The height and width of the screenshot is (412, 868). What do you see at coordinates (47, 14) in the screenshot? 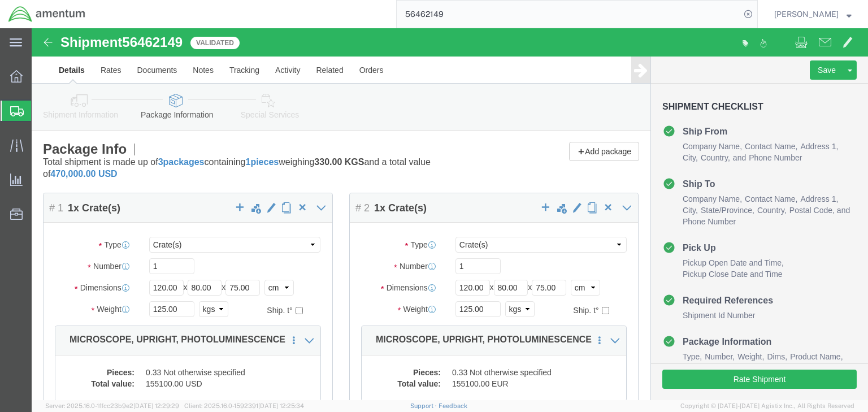
I see `img: logo` at bounding box center [47, 14].